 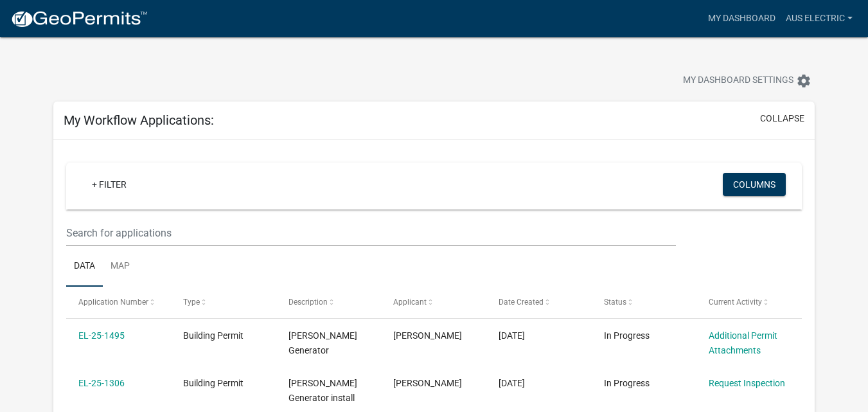 I want to click on datatable-header-cell: Application Number, so click(x=119, y=302).